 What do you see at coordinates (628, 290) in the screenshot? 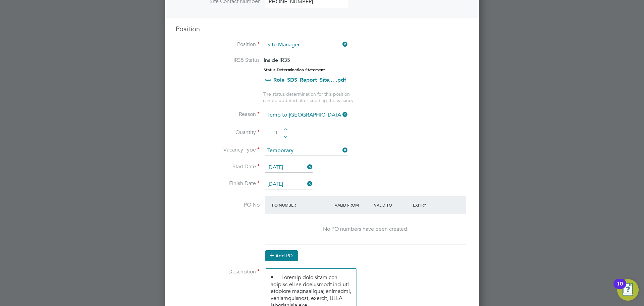
I see `button: Open Resource Center, 10 new notifications` at bounding box center [628, 290].